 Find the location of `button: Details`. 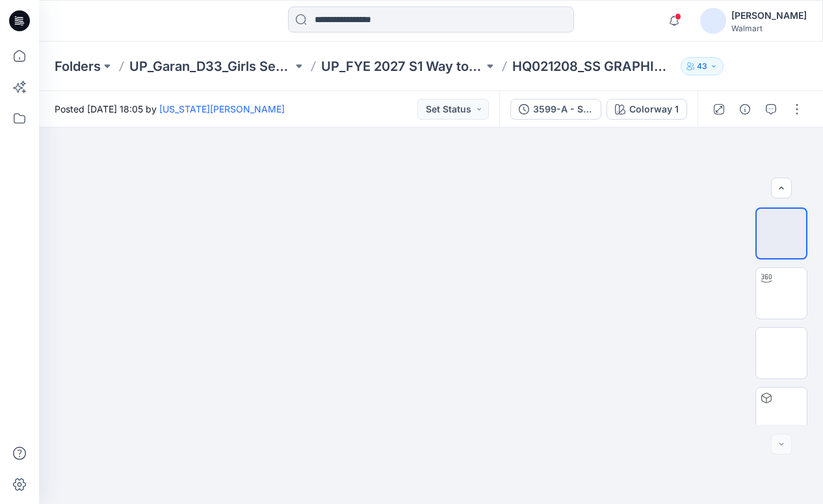

button: Details is located at coordinates (745, 109).